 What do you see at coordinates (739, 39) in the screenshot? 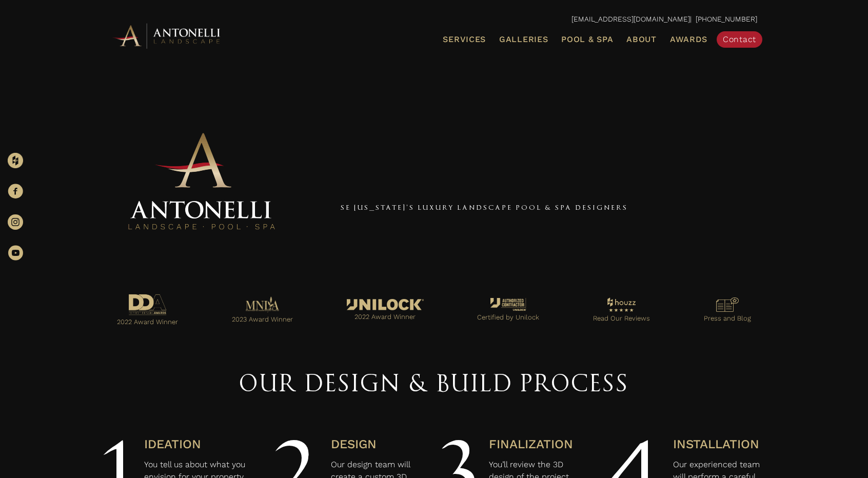
I see `span: Contact` at bounding box center [739, 39].